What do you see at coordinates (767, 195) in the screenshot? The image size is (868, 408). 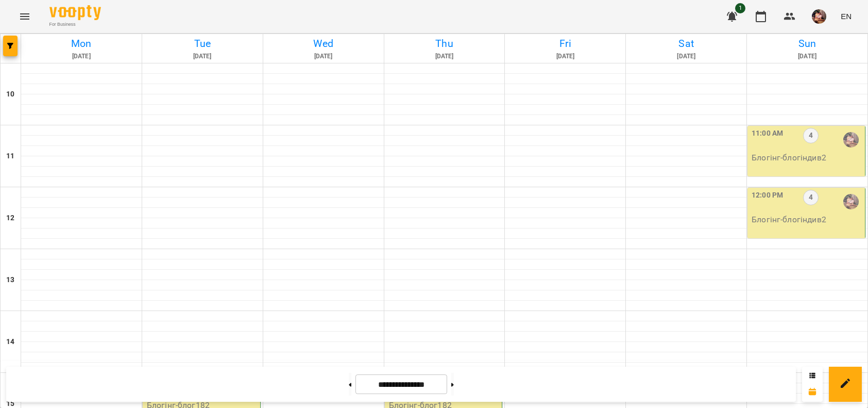 I see `label: 12:00 PM` at bounding box center [767, 195].